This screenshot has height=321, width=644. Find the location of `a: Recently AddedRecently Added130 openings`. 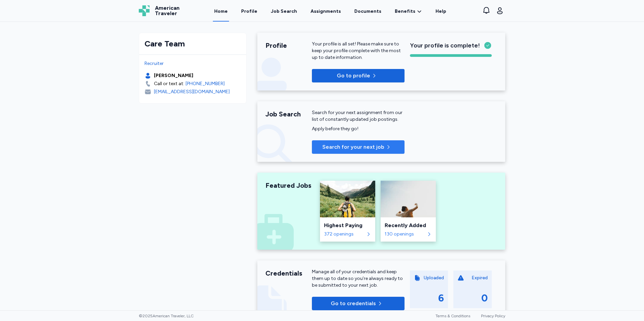

a: Recently AddedRecently Added130 openings is located at coordinates (408, 211).